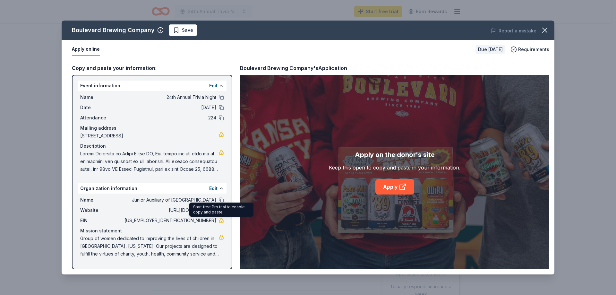 The image size is (616, 295). Describe the element at coordinates (294, 68) in the screenshot. I see `div: Boulevard Brewing Company's Application` at that location.